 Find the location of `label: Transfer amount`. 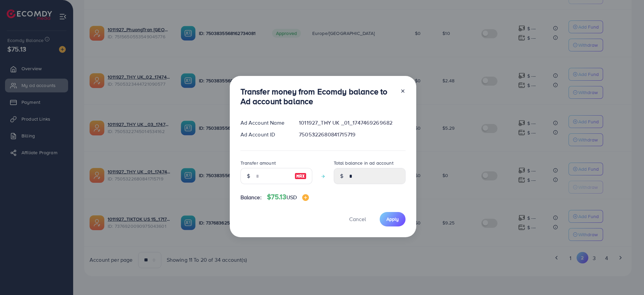

label: Transfer amount is located at coordinates (258, 163).